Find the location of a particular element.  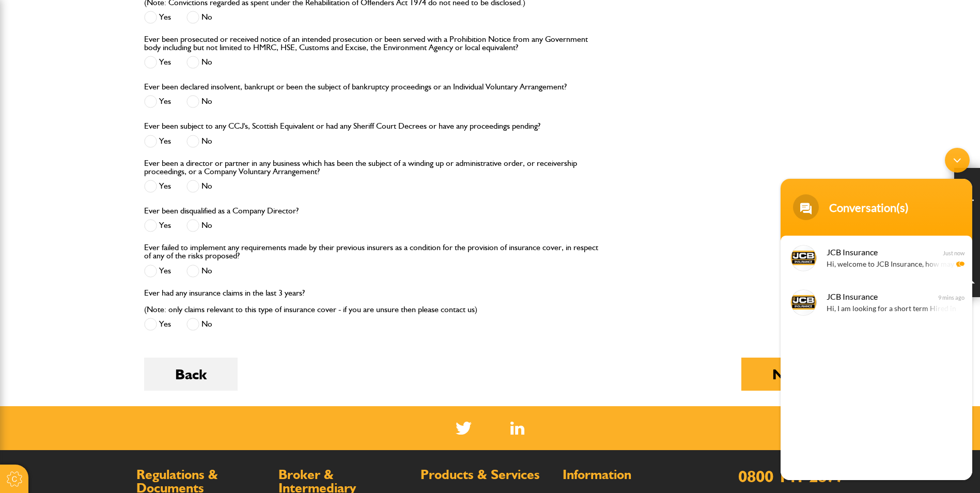

label: Ever been prosecuted or received notice of an intended prosecution or been served with a Prohibit... is located at coordinates (372, 43).